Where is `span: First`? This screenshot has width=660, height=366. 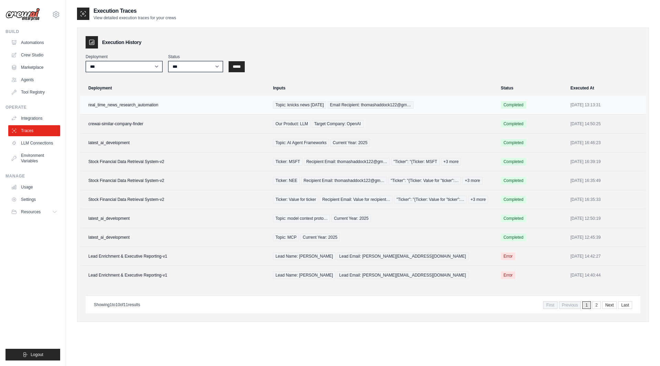
span: First is located at coordinates (550, 305).